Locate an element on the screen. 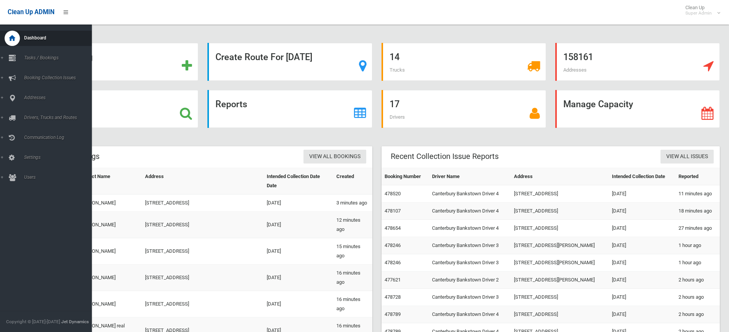 The image size is (729, 332). a: Search is located at coordinates (116, 109).